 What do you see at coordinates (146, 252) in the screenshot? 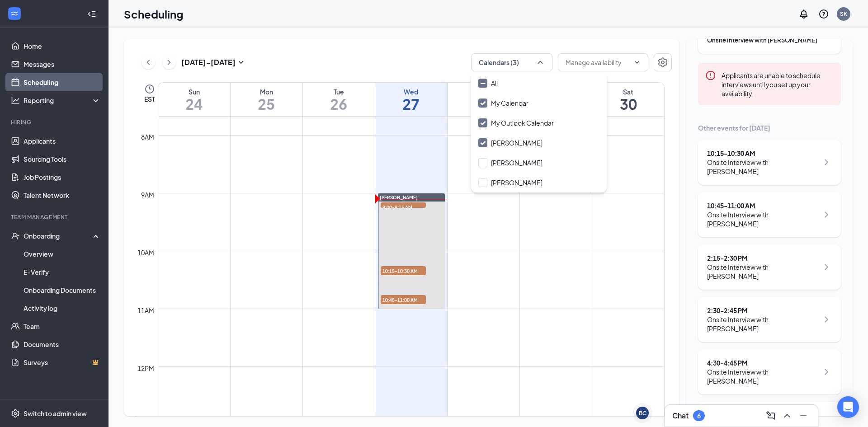
I see `div: 10am` at bounding box center [146, 252].